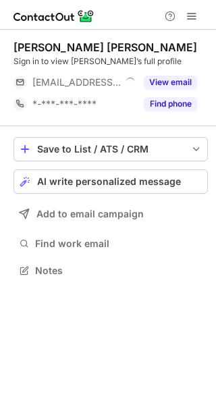 The width and height of the screenshot is (216, 405). I want to click on span: Notes, so click(119, 271).